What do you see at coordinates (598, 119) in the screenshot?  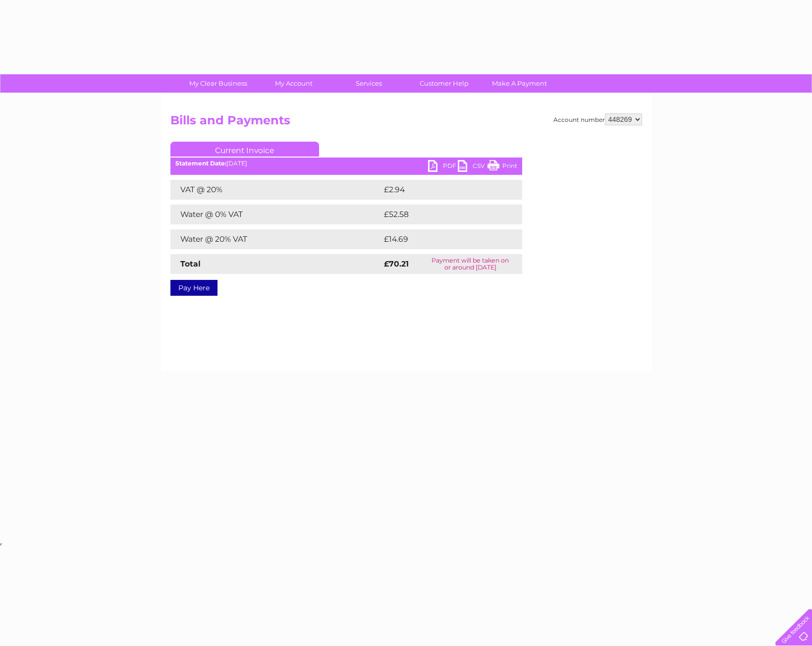 I see `div: Account number` at bounding box center [598, 119].